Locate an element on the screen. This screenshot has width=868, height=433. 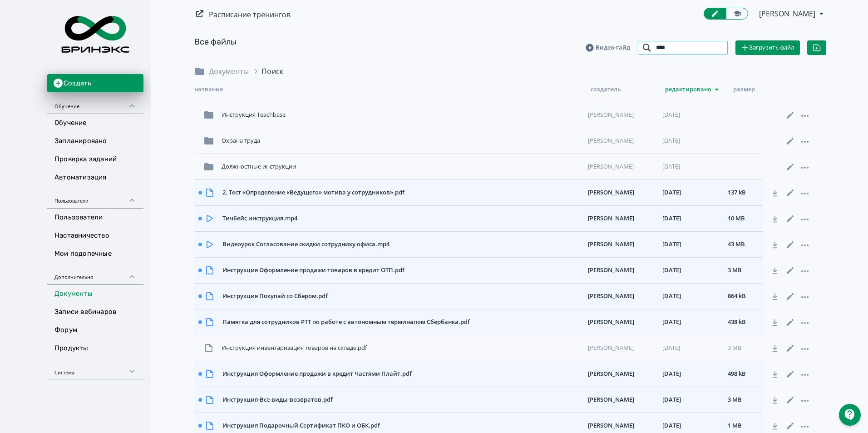
div: Система is located at coordinates (95, 368).